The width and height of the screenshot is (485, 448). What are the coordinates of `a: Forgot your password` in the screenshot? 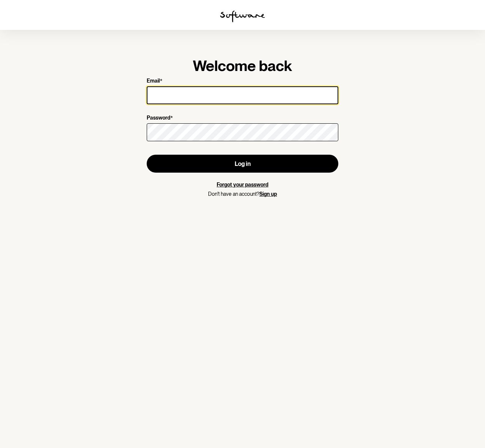 It's located at (242, 185).